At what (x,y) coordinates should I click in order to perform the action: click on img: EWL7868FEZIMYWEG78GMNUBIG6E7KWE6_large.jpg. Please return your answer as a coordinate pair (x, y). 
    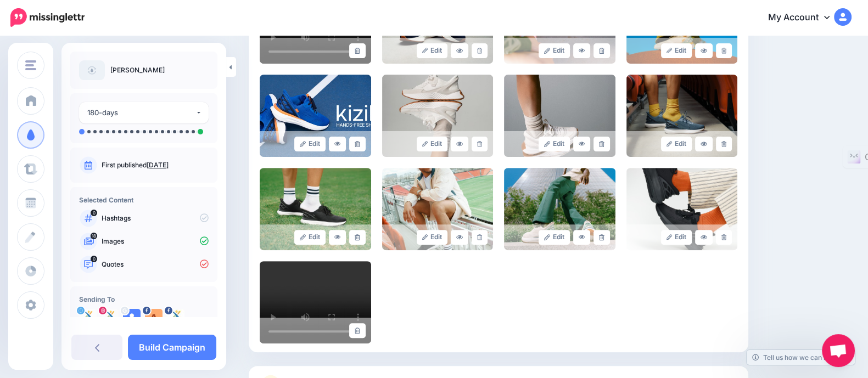
    Looking at the image, I should click on (315, 116).